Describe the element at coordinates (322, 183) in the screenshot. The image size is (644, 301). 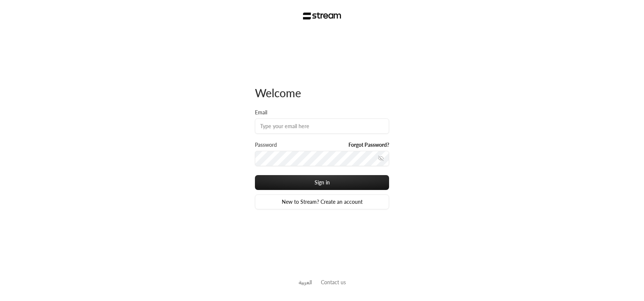
I see `button: Sign in` at that location.